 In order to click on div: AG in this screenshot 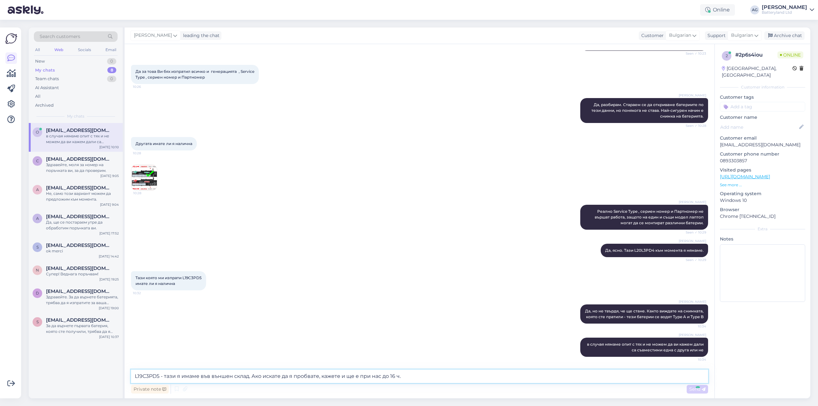, I will do `click(755, 10)`.